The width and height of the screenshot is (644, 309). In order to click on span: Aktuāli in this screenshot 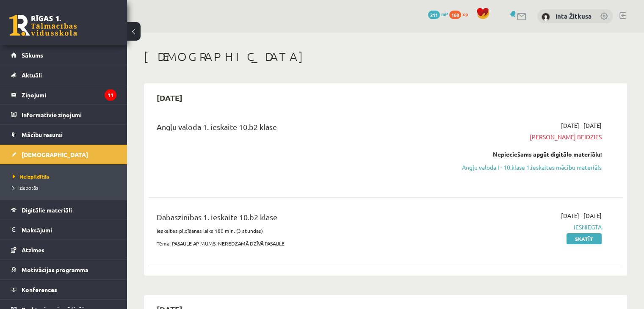, I will do `click(32, 75)`.